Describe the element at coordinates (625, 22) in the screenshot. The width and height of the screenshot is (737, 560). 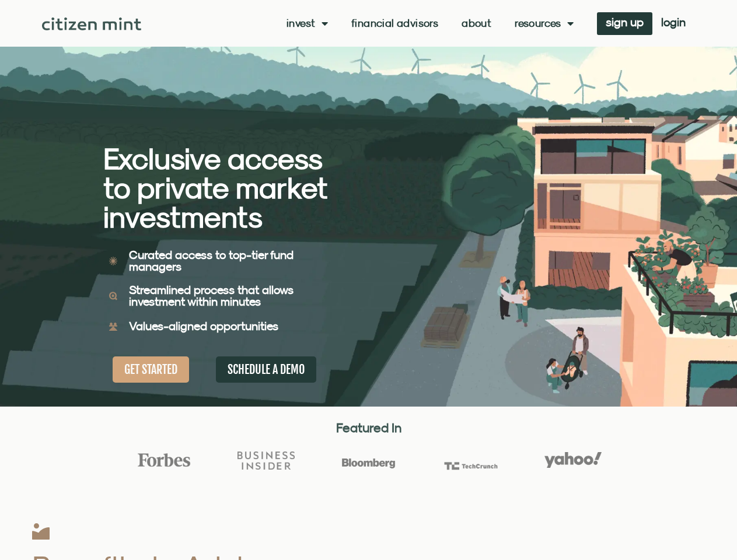
I see `span: sign up` at that location.